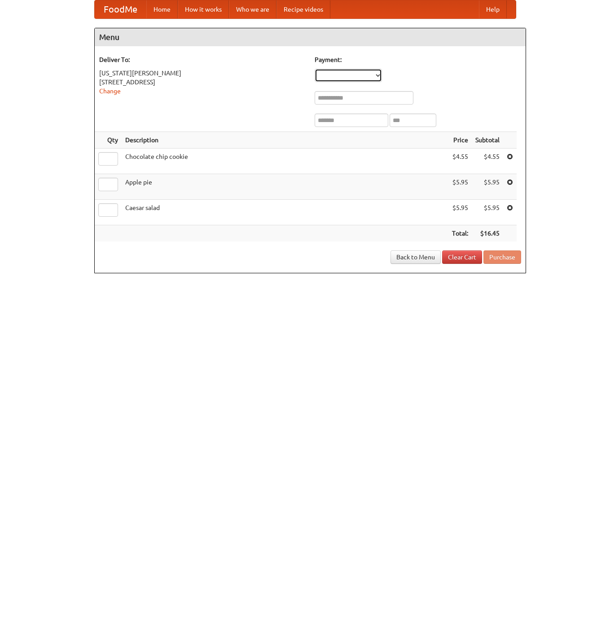  I want to click on h4: Menu, so click(310, 37).